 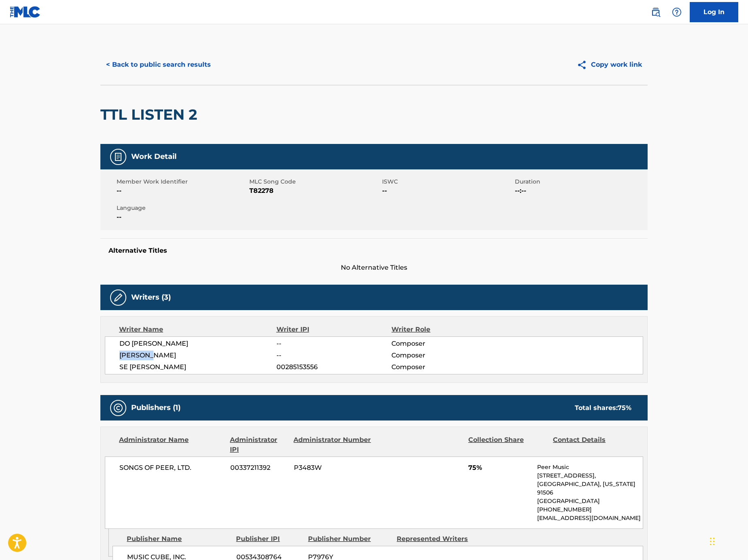 What do you see at coordinates (159, 65) in the screenshot?
I see `button: < Back to public search results` at bounding box center [159, 65].